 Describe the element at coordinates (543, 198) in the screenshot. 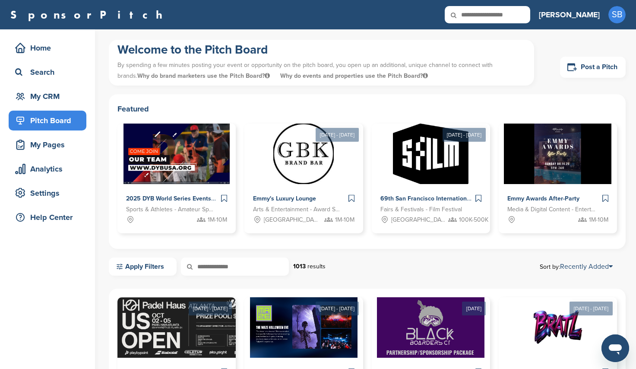

I see `span: Emmy Awards After-Party` at that location.